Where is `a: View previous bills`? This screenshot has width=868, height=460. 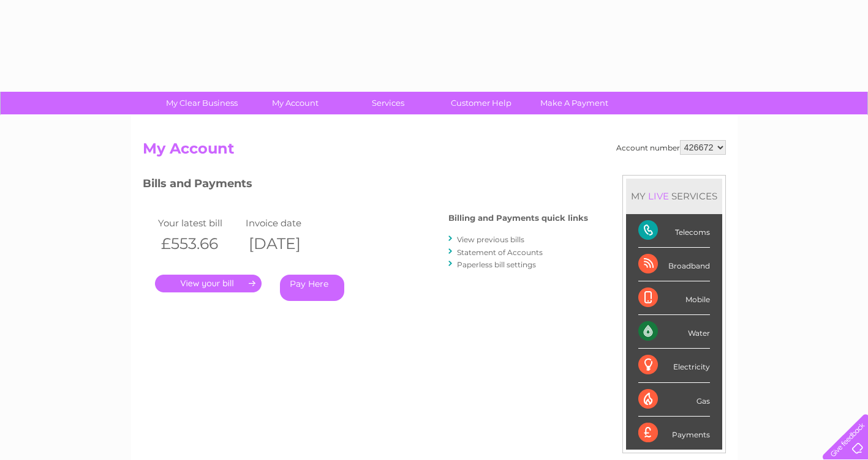 a: View previous bills is located at coordinates (491, 239).